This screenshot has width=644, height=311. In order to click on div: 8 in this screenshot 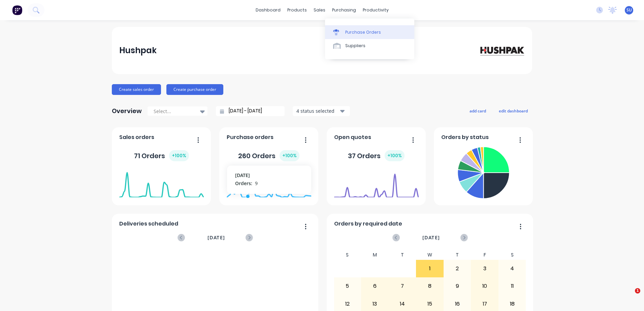, I will do `click(430, 286)`.